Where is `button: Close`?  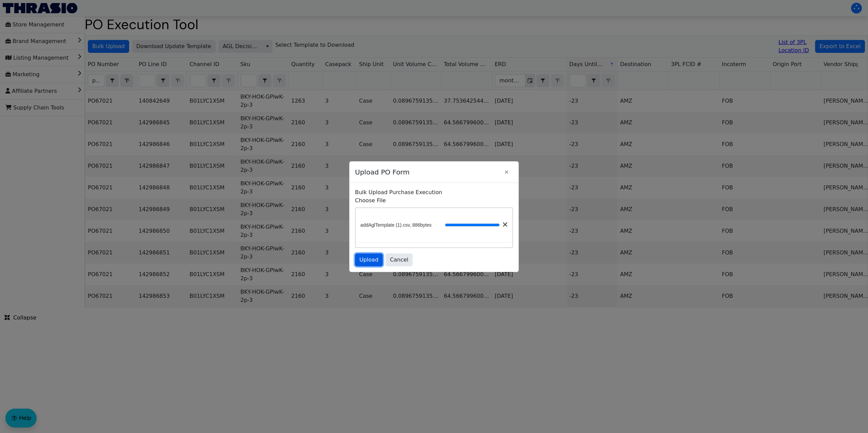
button: Close is located at coordinates (507, 172).